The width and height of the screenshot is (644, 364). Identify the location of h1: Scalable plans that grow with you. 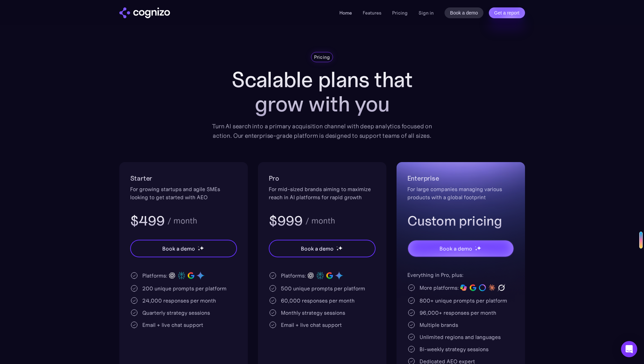
(322, 92).